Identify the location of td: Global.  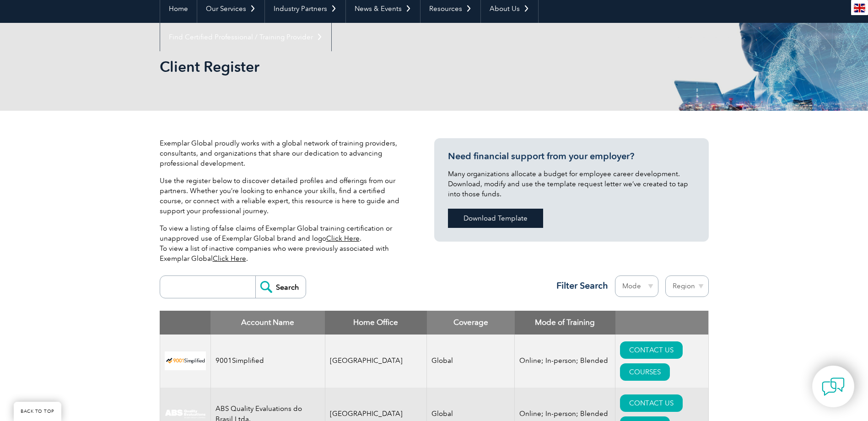
(470, 361).